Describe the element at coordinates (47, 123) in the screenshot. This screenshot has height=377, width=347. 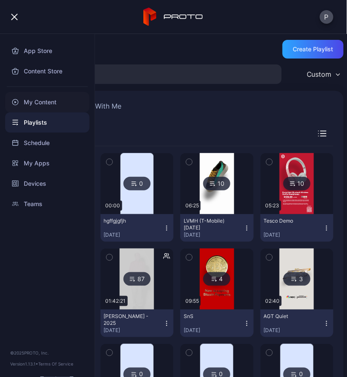
I see `a: Playlists` at that location.